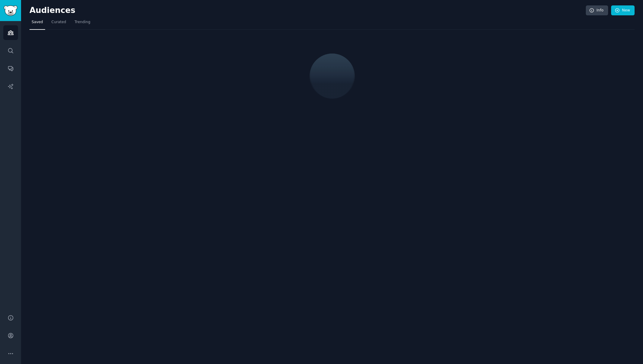 This screenshot has width=643, height=364. What do you see at coordinates (59, 23) in the screenshot?
I see `a: Curated` at bounding box center [59, 23].